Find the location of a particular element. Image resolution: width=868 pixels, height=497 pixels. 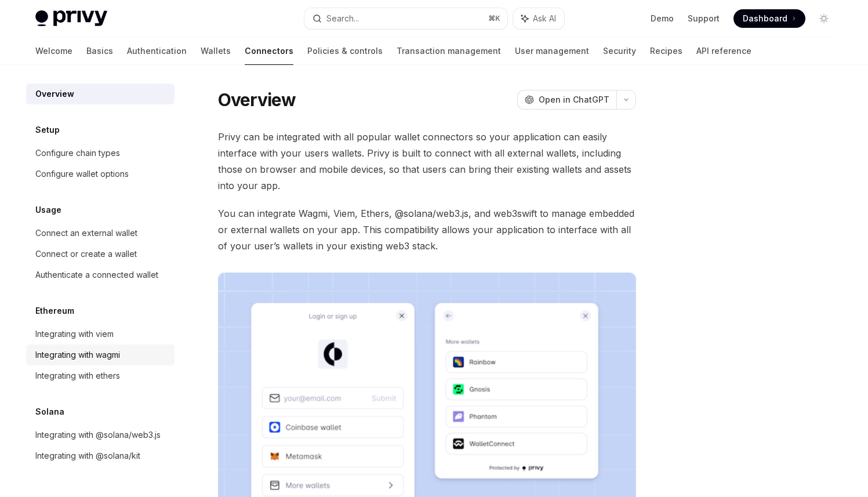

a: Configure chain types is located at coordinates (100, 153).